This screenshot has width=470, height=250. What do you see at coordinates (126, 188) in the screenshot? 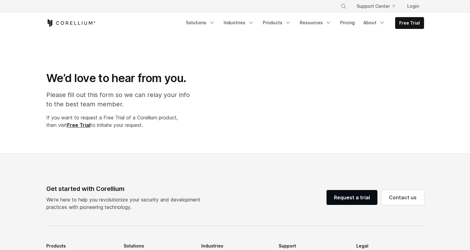
I see `div: Get started with Corellium` at bounding box center [126, 188].